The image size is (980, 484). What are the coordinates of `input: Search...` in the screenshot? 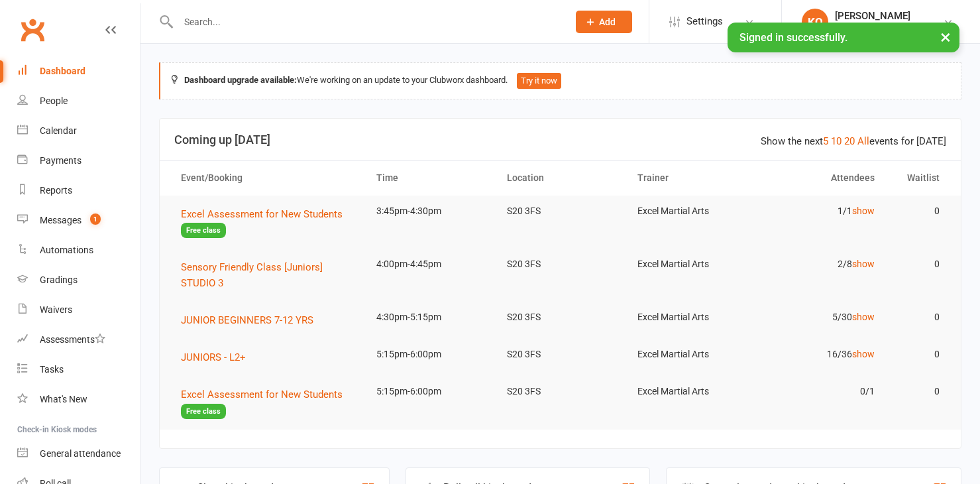 It's located at (366, 22).